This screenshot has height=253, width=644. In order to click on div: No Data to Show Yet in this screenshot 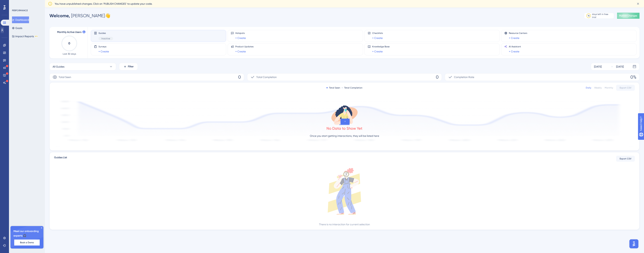, I will do `click(345, 129)`.